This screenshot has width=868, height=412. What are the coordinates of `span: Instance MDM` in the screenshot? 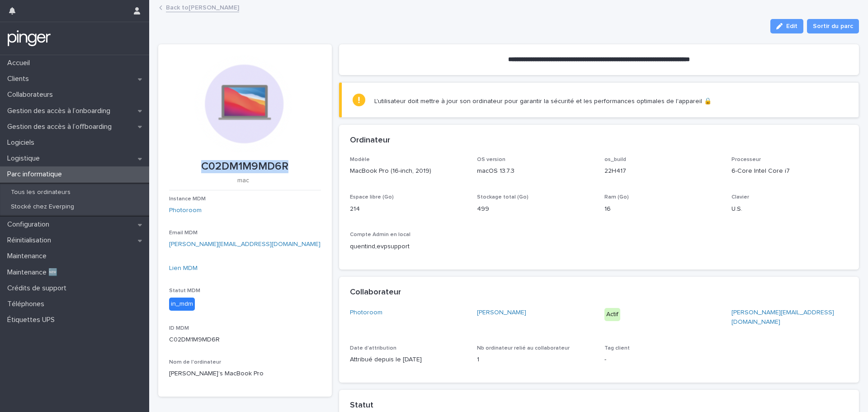 It's located at (187, 199).